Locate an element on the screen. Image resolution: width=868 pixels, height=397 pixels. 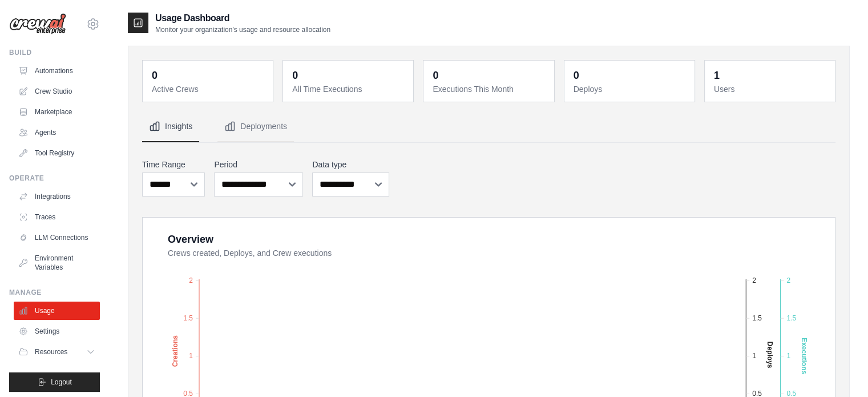
a: Agents is located at coordinates (56, 132).